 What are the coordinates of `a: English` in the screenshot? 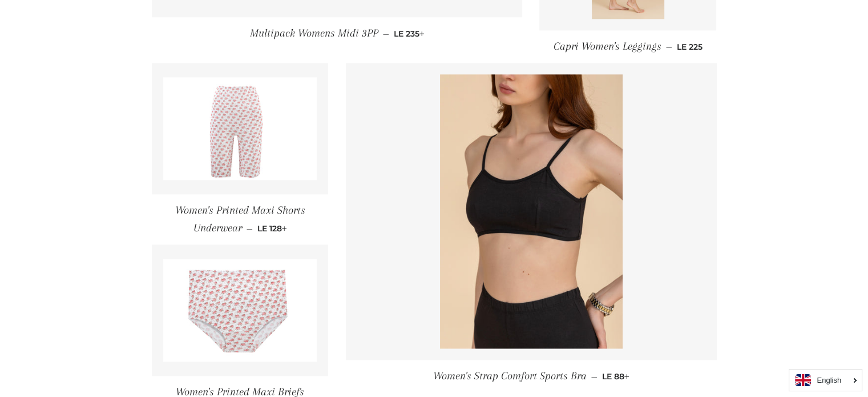 It's located at (826, 379).